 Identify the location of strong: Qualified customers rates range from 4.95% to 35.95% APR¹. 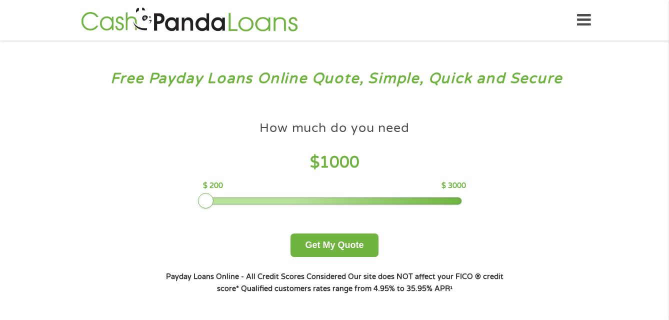
(346, 288).